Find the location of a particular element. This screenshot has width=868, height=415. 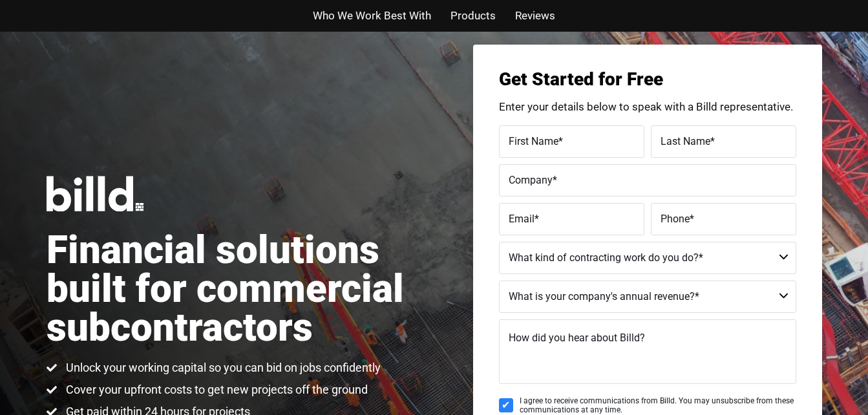

h1: Financial solutions built for commercial subcontractors is located at coordinates (240, 289).